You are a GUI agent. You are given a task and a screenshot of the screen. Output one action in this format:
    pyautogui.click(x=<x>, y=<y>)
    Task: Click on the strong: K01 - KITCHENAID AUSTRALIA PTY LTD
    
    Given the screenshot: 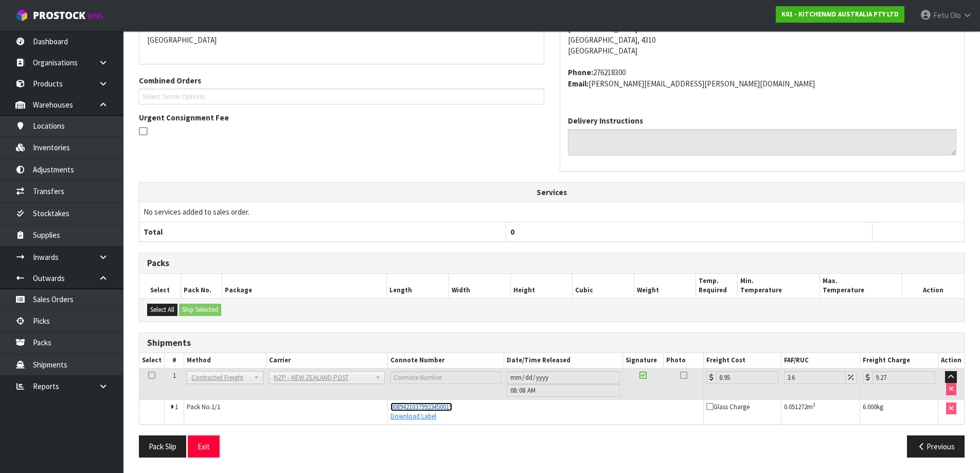 What is the action you would take?
    pyautogui.click(x=840, y=14)
    